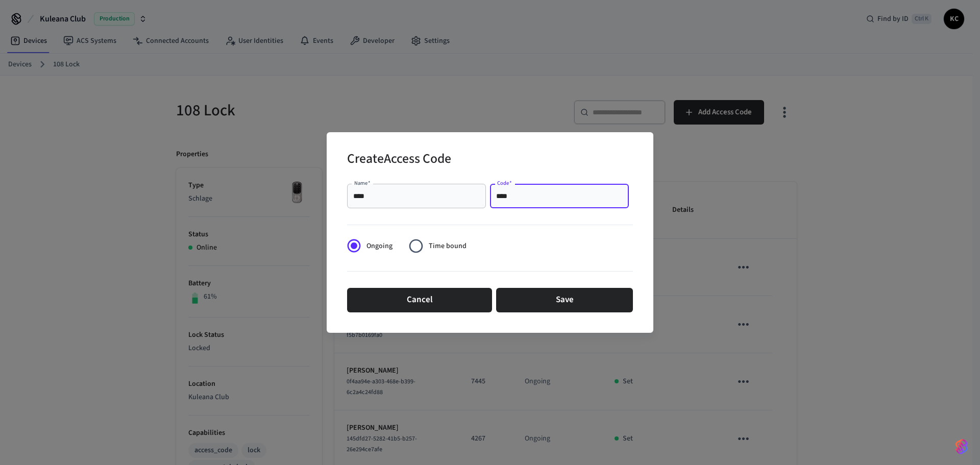 Image resolution: width=980 pixels, height=465 pixels. What do you see at coordinates (565, 300) in the screenshot?
I see `button: Save` at bounding box center [565, 300].